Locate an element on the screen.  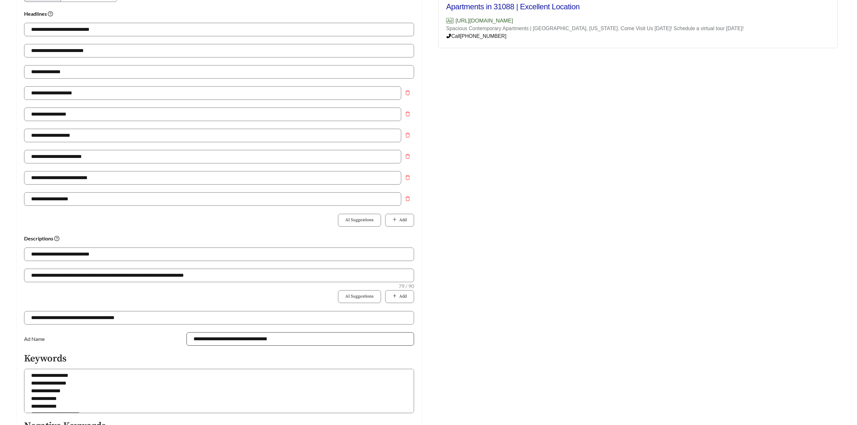
h2: Apartments in 31088 | Excellent Location is located at coordinates (594, 7).